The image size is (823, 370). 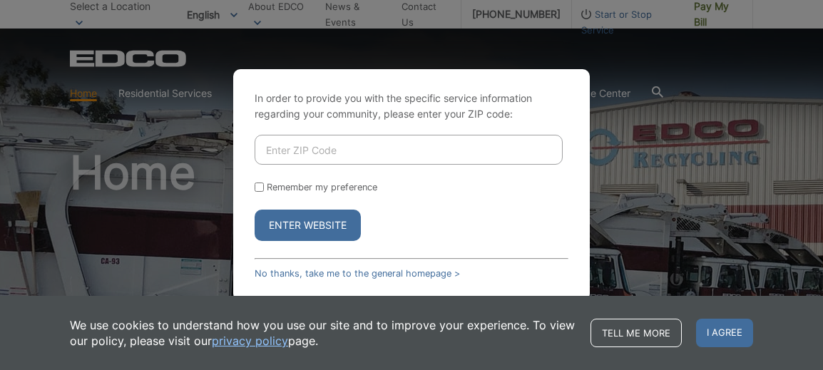 What do you see at coordinates (412, 106) in the screenshot?
I see `p: In order to provide you with the specific service information regarding your community, please en...` at bounding box center [412, 106].